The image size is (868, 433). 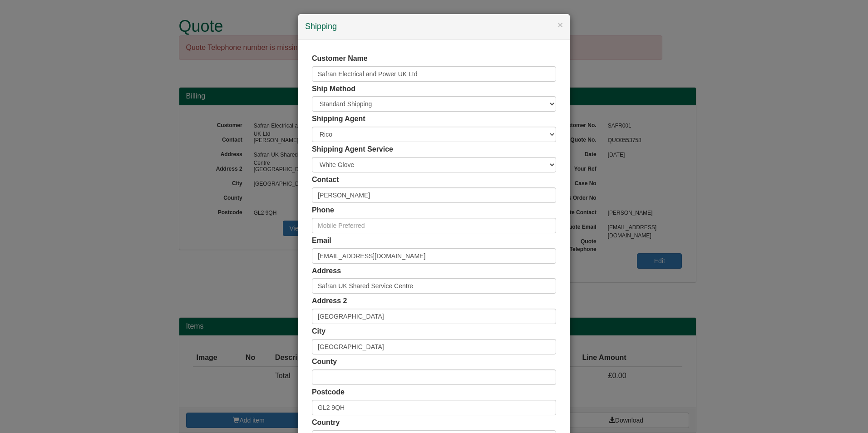 I want to click on input: Mobile Preferred, so click(x=434, y=226).